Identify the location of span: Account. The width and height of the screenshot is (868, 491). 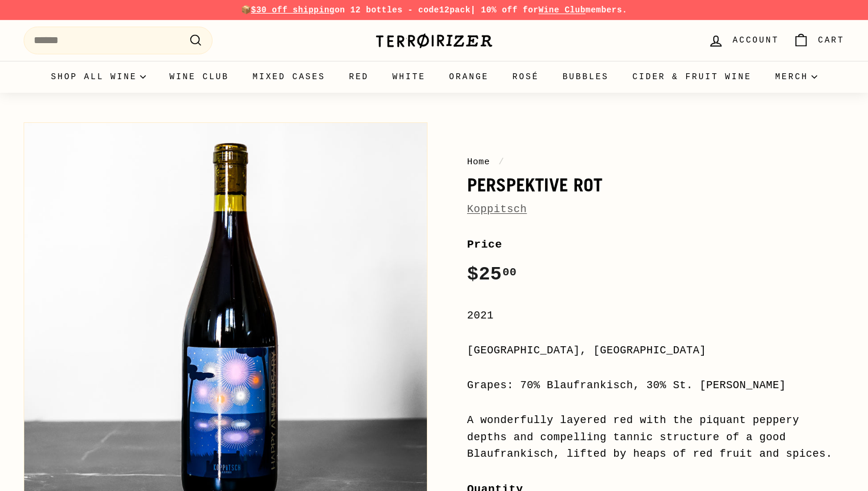
(756, 40).